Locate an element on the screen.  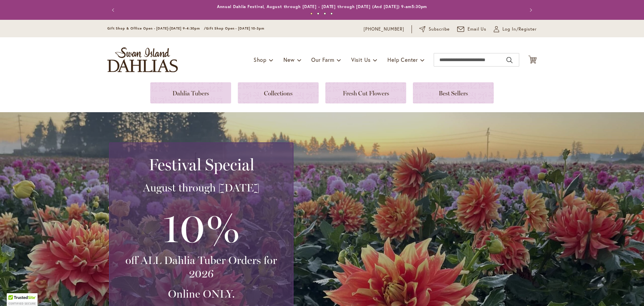
span: Log In/Register is located at coordinates (520, 29).